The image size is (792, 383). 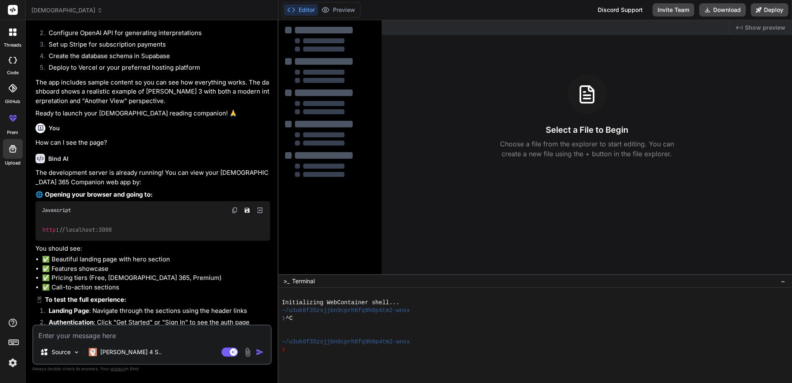 I want to click on label: prem, so click(x=12, y=132).